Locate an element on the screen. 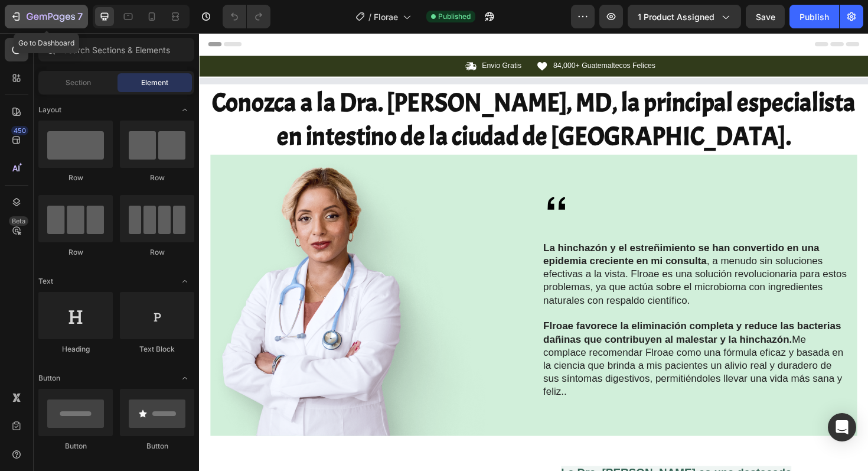 This screenshot has height=471, width=868. button: 7 is located at coordinates (46, 16).